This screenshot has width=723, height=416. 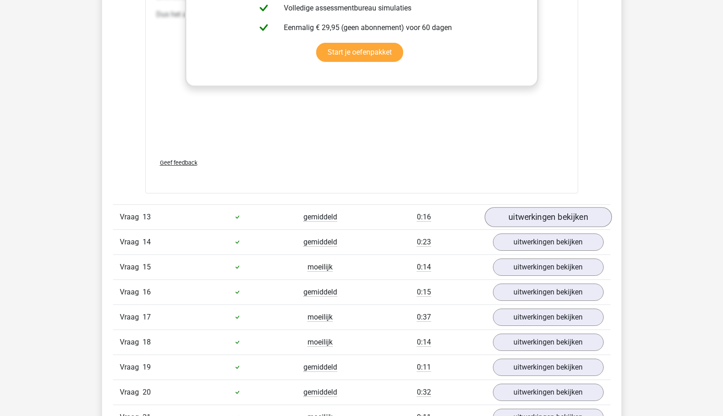 I want to click on span: 16, so click(x=147, y=292).